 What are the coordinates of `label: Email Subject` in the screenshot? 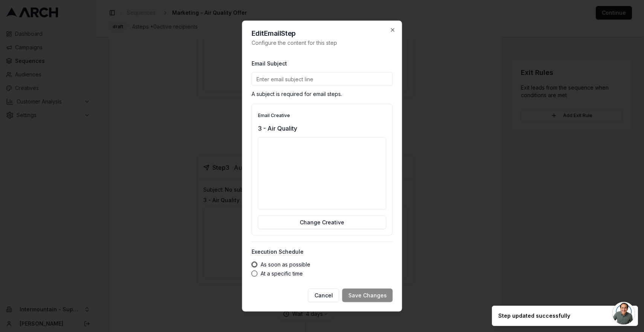 It's located at (269, 63).